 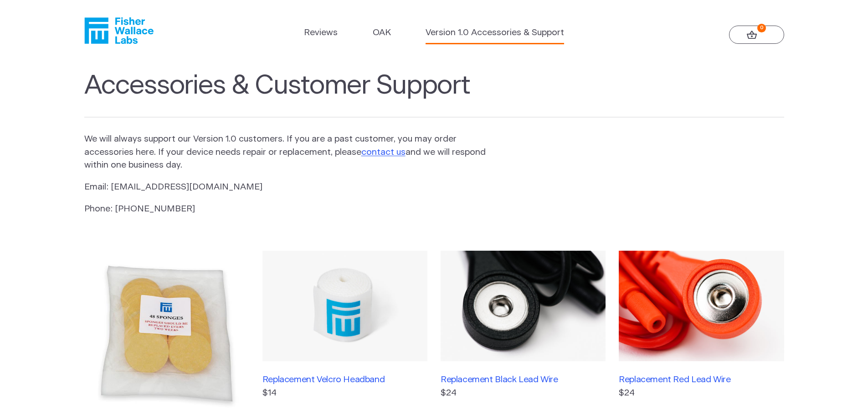 I want to click on img: Replacement Velcro Headband, so click(x=345, y=306).